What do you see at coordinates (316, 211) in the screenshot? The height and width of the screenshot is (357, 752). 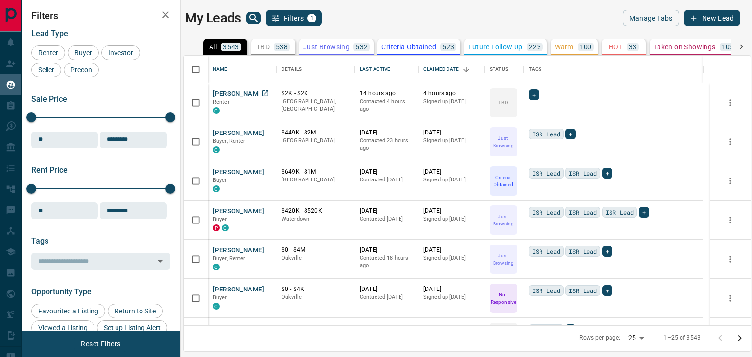 I see `p: $420K - $520K` at bounding box center [316, 211].